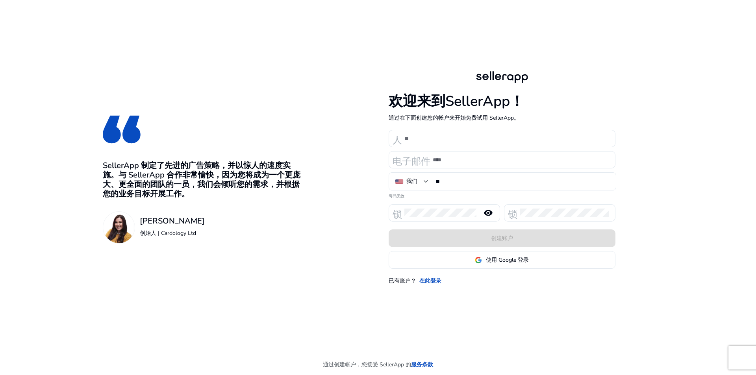 The height and width of the screenshot is (375, 756). What do you see at coordinates (488, 213) in the screenshot?
I see `mat-icon: remove_red_eye` at bounding box center [488, 213].